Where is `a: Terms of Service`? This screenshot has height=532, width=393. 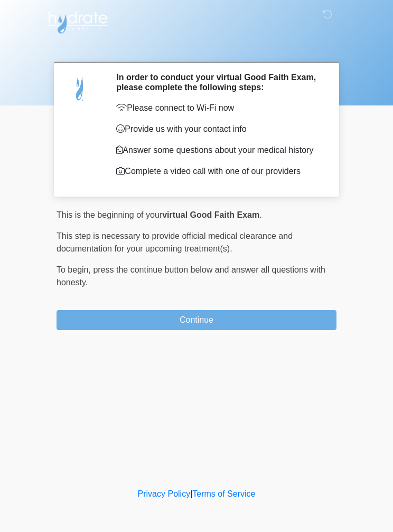 a: Terms of Service is located at coordinates (223, 493).